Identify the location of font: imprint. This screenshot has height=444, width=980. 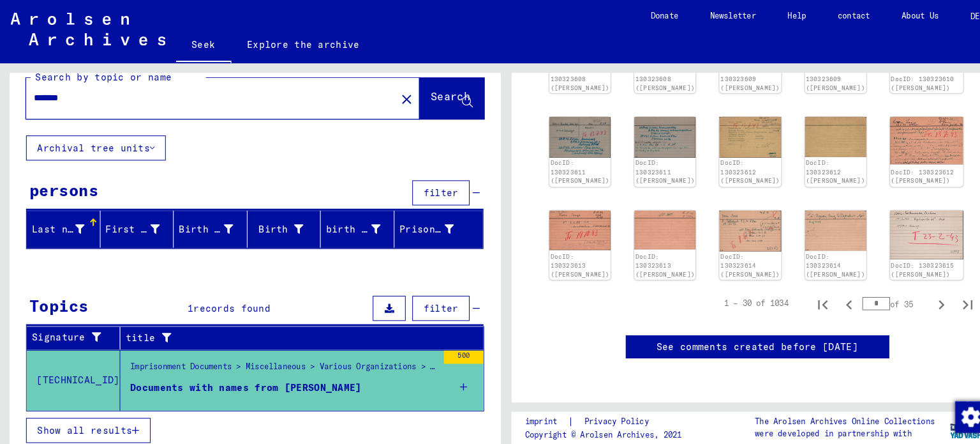
(523, 407).